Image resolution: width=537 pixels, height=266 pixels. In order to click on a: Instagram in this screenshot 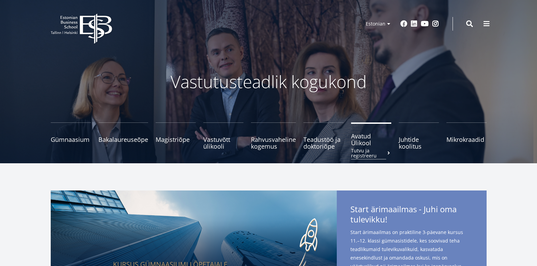, I will do `click(436, 24)`.